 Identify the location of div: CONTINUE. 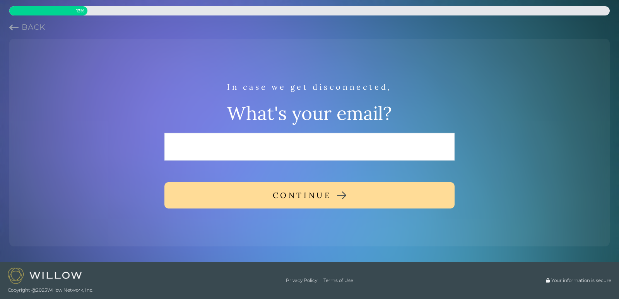
(302, 195).